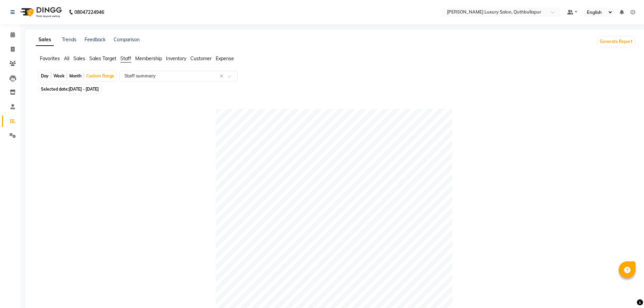 The height and width of the screenshot is (308, 644). What do you see at coordinates (69, 39) in the screenshot?
I see `a: Trends` at bounding box center [69, 39].